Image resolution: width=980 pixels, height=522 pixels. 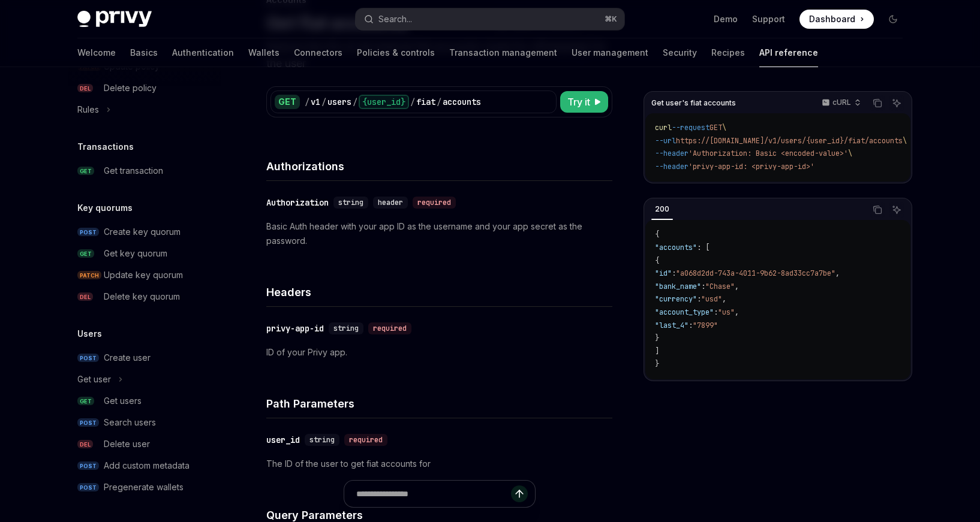 I want to click on button: Open search, so click(x=490, y=20).